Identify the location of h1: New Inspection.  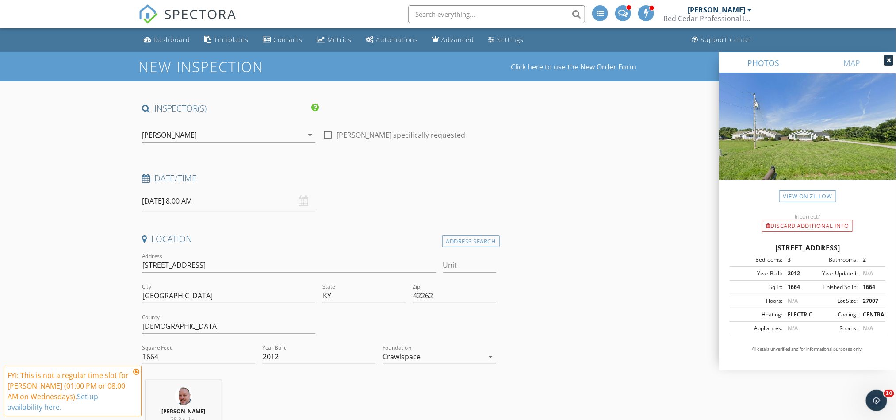
(236, 66).